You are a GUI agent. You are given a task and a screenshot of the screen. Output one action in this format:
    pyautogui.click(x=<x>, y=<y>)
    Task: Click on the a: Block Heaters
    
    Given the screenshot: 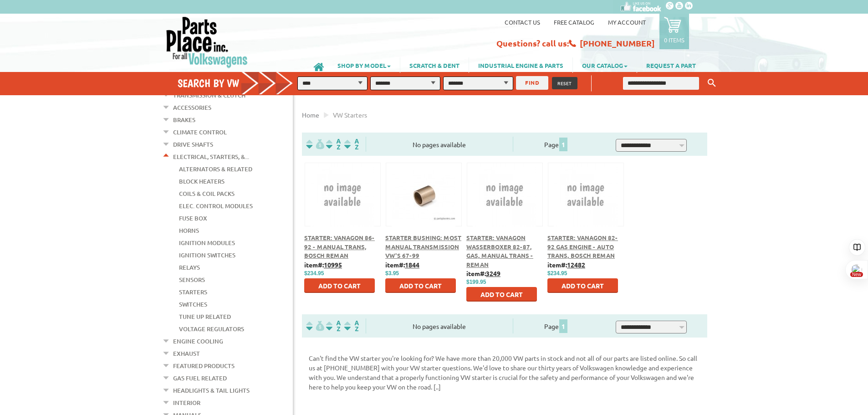 What is the action you would take?
    pyautogui.click(x=201, y=181)
    